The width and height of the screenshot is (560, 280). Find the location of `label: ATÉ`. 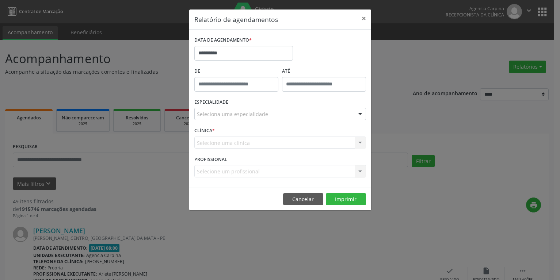

label: ATÉ is located at coordinates (324, 71).